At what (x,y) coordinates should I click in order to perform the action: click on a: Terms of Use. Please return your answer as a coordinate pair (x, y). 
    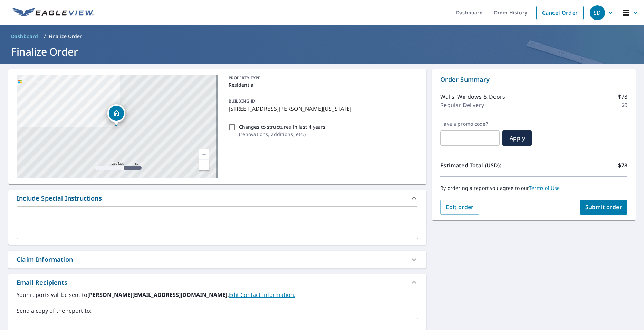
    Looking at the image, I should click on (544, 188).